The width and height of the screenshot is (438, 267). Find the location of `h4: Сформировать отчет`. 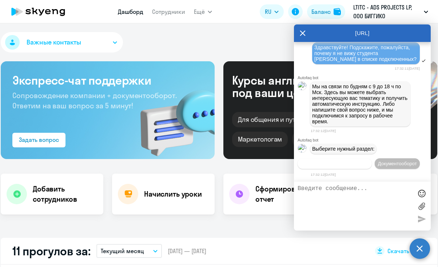

h4: Сформировать отчет is located at coordinates (288, 194).